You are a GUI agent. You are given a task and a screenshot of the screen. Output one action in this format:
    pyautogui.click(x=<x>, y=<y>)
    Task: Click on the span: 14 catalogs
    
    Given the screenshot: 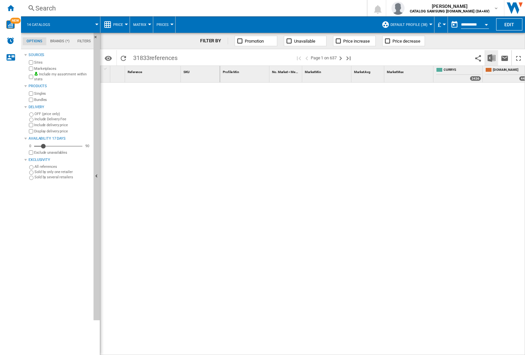 What is the action you would take?
    pyautogui.click(x=38, y=25)
    